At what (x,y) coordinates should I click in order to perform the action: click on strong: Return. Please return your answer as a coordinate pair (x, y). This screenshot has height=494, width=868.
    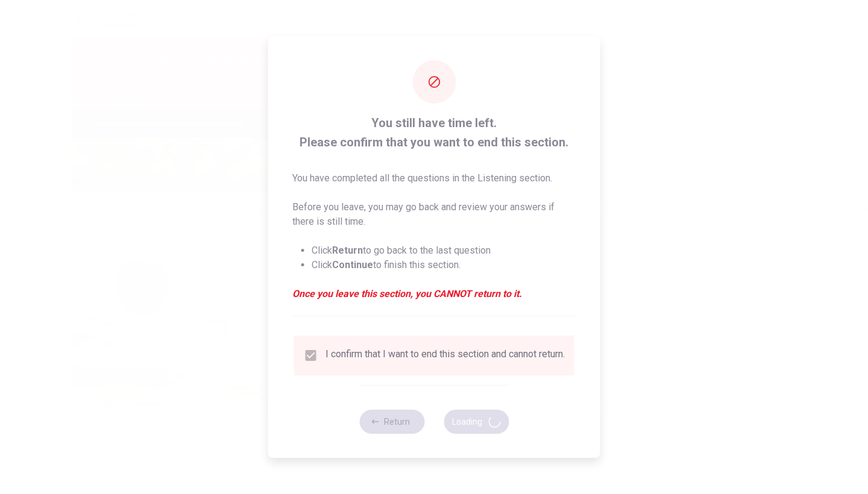
    Looking at the image, I should click on (347, 250).